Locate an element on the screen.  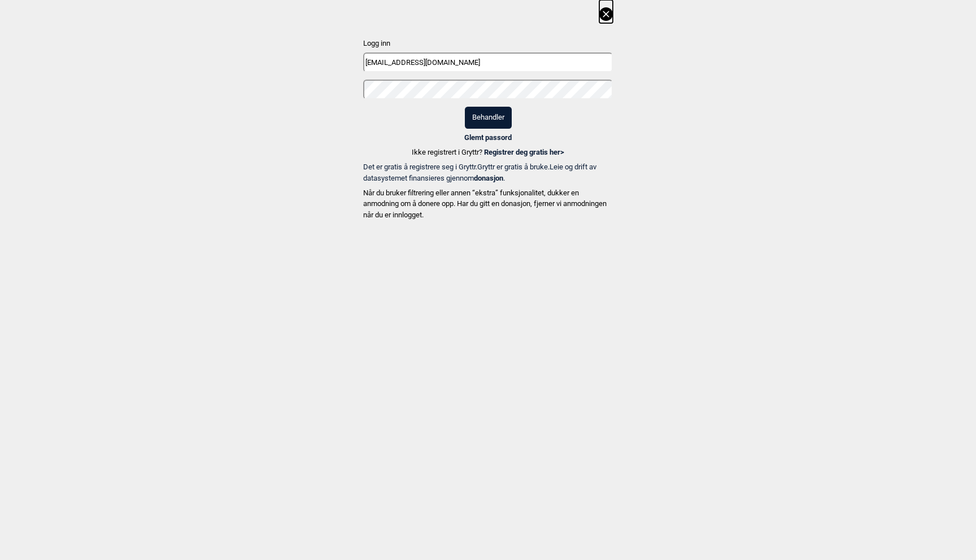
button: Behandler is located at coordinates (488, 117).